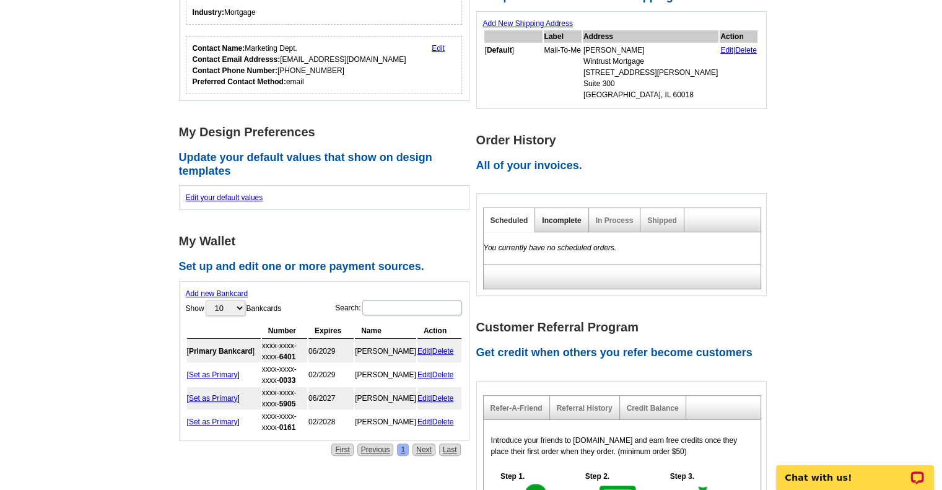 This screenshot has height=490, width=942. Describe the element at coordinates (284, 331) in the screenshot. I see `th: Number` at that location.